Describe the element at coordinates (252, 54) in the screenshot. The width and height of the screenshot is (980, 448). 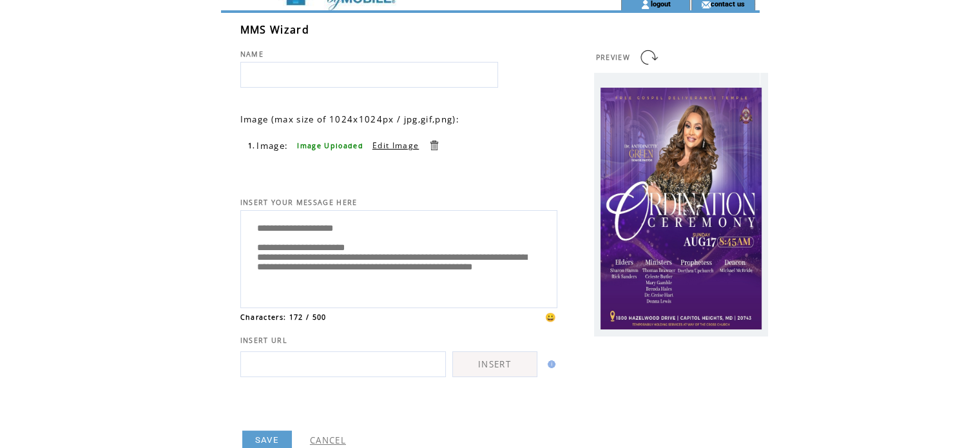
I see `span: NAME` at that location.